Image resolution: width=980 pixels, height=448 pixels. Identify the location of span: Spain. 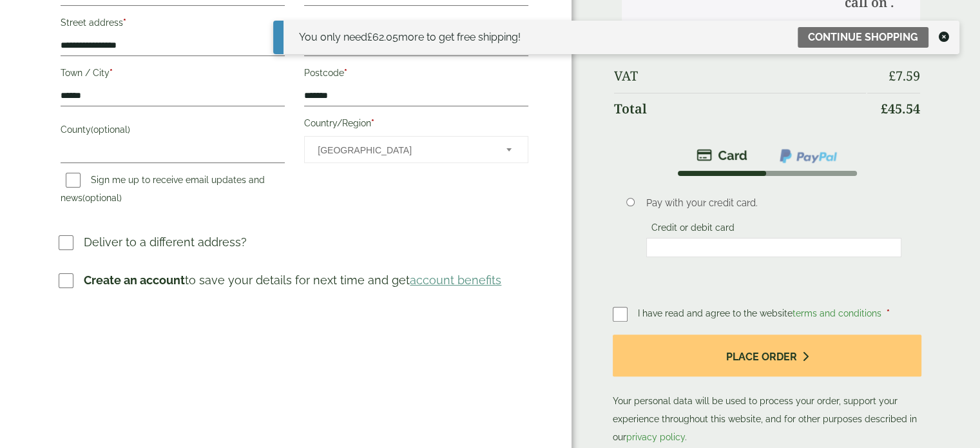
(403, 150).